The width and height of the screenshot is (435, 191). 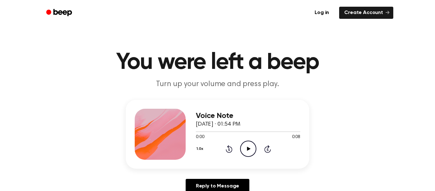 I want to click on h1: You were left a beep, so click(x=217, y=62).